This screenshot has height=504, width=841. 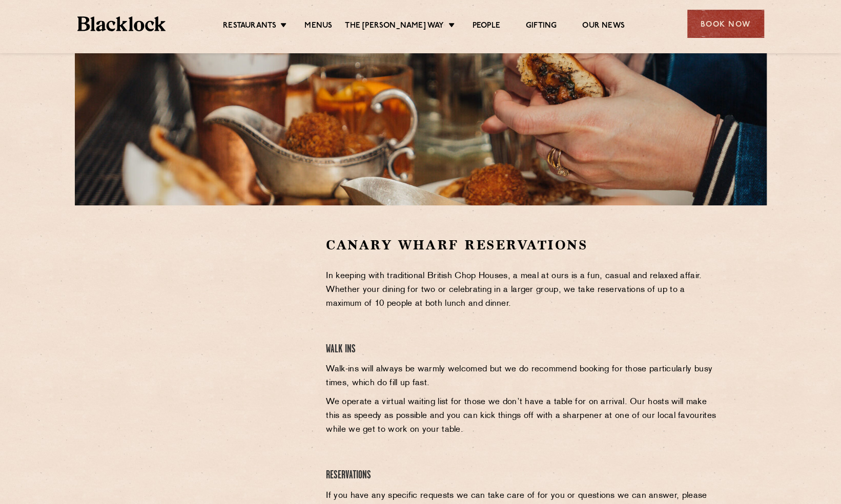 What do you see at coordinates (541, 27) in the screenshot?
I see `a: Gifting` at bounding box center [541, 27].